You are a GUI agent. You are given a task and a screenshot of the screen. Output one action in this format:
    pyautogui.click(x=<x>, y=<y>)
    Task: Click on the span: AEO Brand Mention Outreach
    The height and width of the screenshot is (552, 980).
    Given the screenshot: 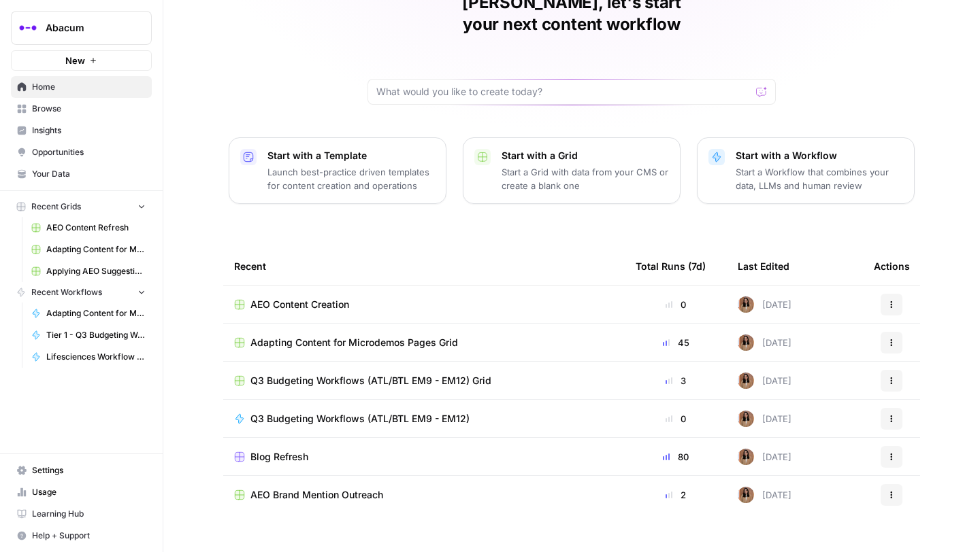 What is the action you would take?
    pyautogui.click(x=317, y=496)
    